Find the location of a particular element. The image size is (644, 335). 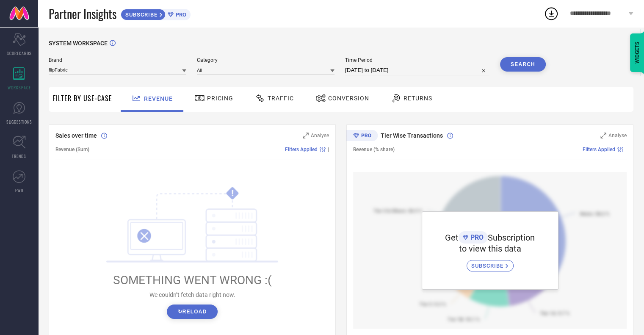

span: Filter By Use-Case is located at coordinates (82, 98).